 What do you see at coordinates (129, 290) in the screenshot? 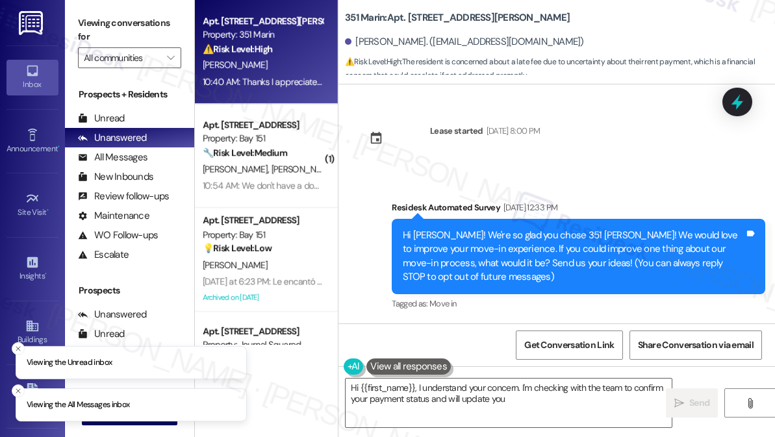
I see `div: Prospects` at bounding box center [129, 290].